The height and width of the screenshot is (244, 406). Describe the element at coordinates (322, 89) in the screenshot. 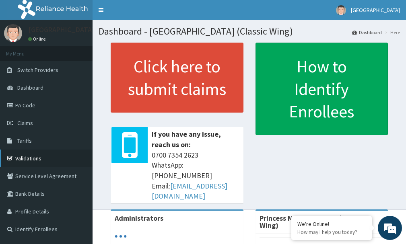

I see `a: How to Identify Enrollees` at that location.